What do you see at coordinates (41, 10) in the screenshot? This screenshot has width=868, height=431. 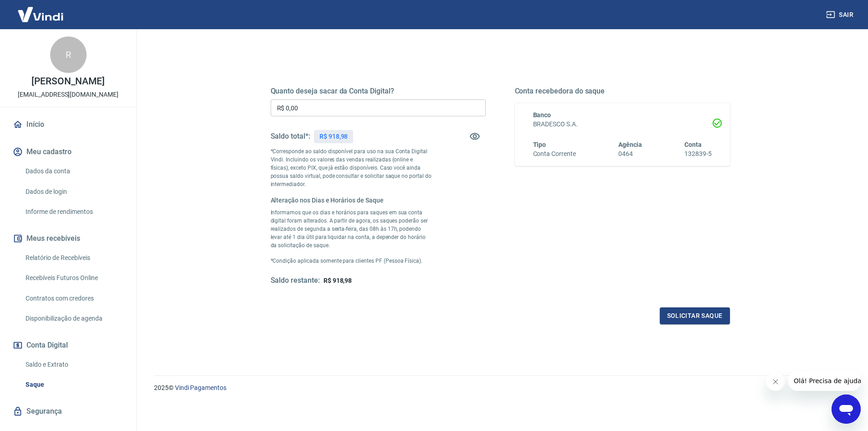 I see `span: Olá! Precisa de ajuda?` at bounding box center [41, 10].